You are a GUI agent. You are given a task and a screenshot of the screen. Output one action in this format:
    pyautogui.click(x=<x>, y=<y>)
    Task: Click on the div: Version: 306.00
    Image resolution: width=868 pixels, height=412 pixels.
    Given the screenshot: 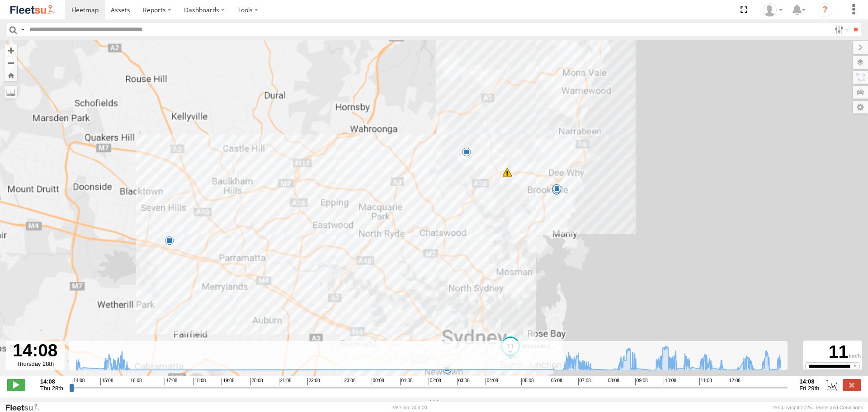 What is the action you would take?
    pyautogui.click(x=410, y=408)
    